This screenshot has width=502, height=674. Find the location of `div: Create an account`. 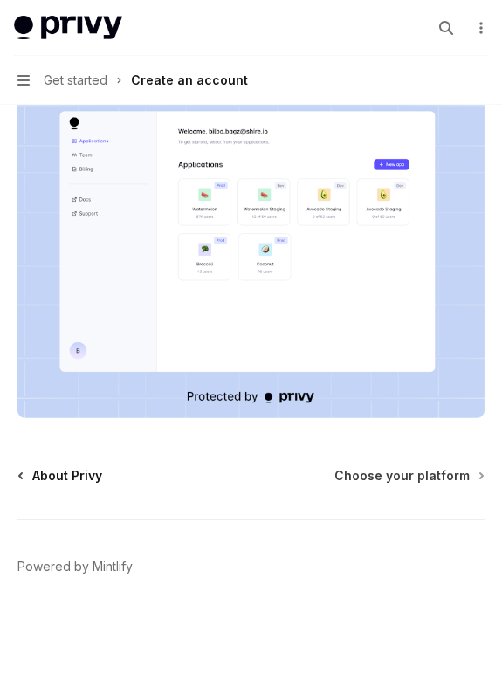

div: Create an account is located at coordinates (189, 80).